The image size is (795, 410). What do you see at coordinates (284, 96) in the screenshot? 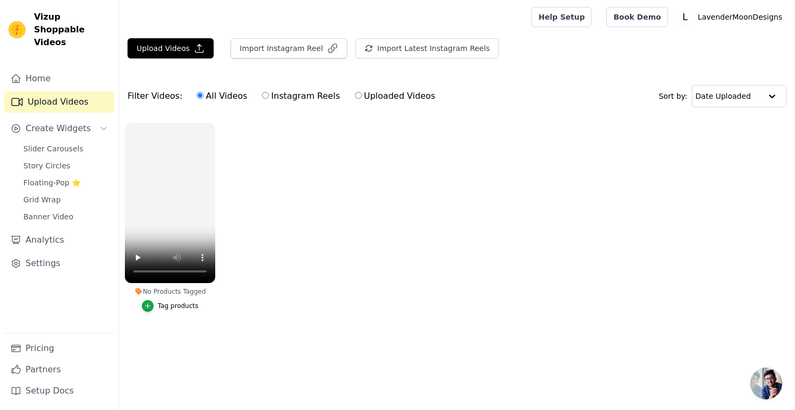
I see `div: Filter Videos:` at bounding box center [284, 96].